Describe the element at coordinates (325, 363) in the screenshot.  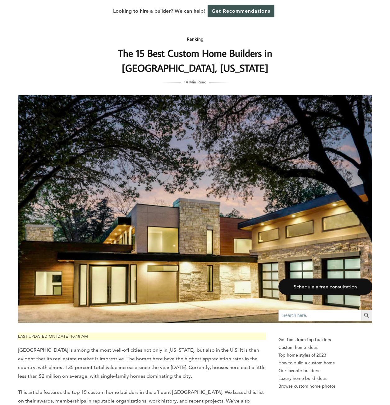
I see `p: How to build a custom home` at that location.